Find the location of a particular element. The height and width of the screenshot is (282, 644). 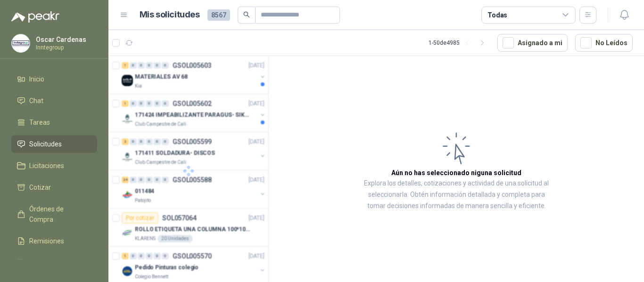

a: Configuración is located at coordinates (54, 263).